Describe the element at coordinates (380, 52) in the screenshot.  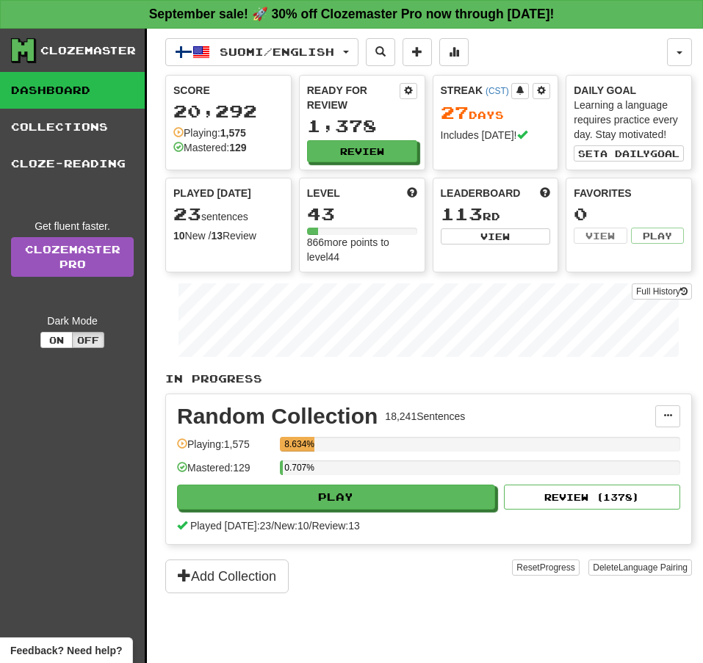
I see `button: Search sentences` at that location.